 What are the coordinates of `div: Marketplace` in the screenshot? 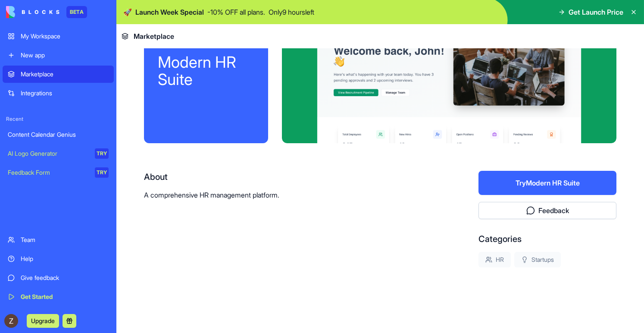 It's located at (65, 74).